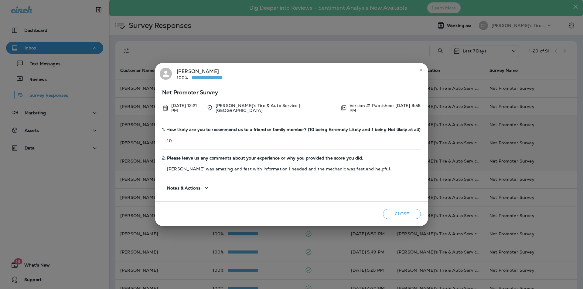 The width and height of the screenshot is (583, 289). I want to click on button: close, so click(421, 70).